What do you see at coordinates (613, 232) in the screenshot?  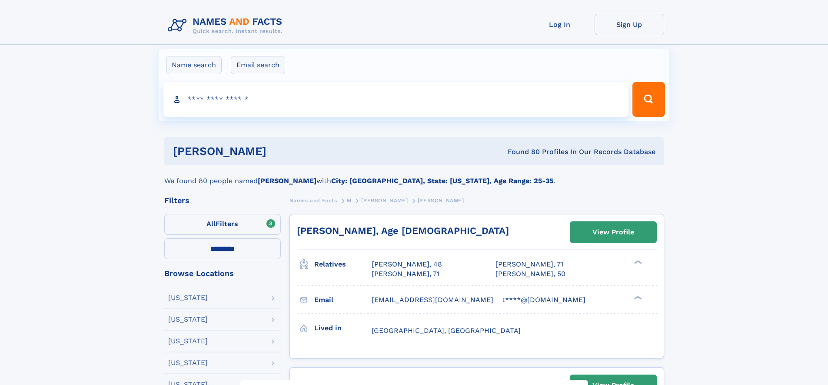 I see `a: View Profile` at bounding box center [613, 232].